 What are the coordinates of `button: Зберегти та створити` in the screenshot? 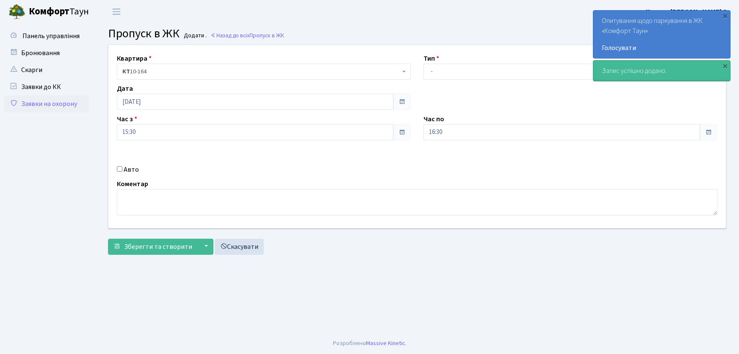 It's located at (153, 247).